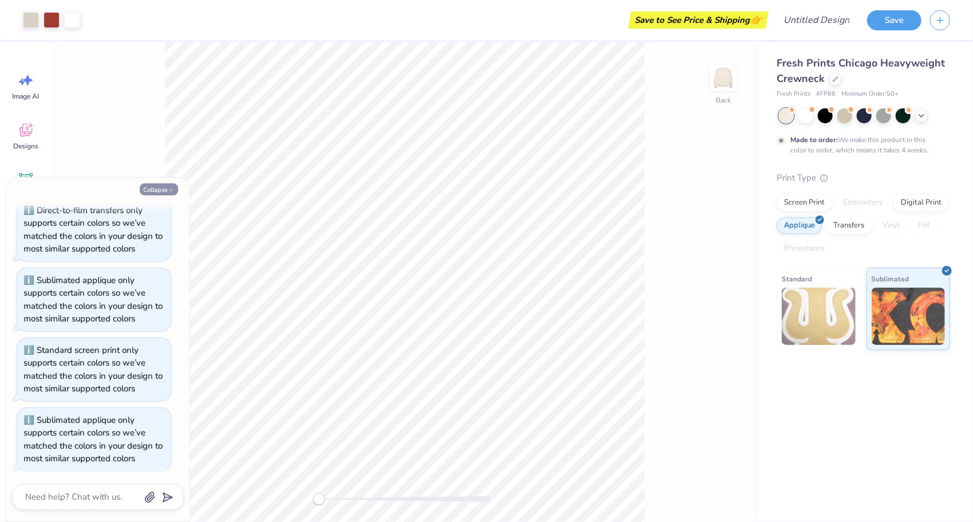 Image resolution: width=973 pixels, height=522 pixels. Describe the element at coordinates (93, 230) in the screenshot. I see `div: Direct-to-film transfers only supports certain colors so we’ve matched the colors in your design ...` at that location.